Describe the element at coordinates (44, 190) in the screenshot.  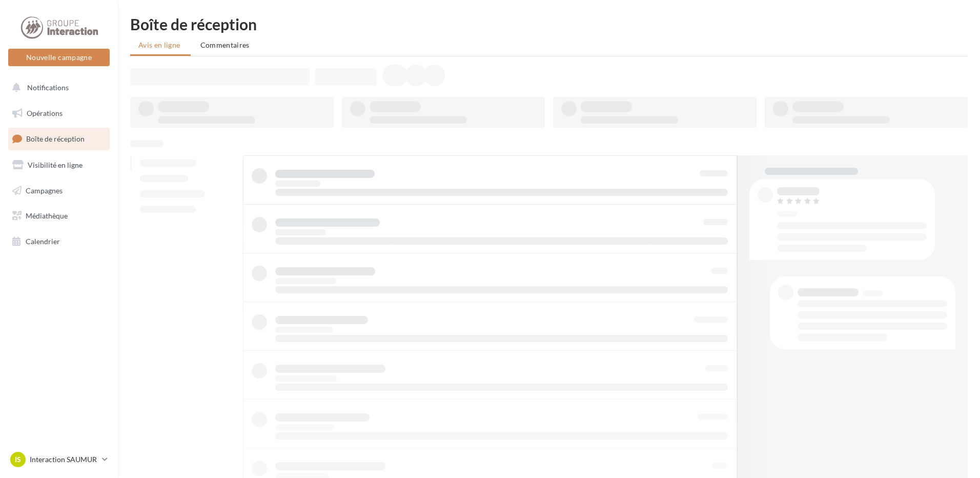
I see `span: Campagnes` at that location.